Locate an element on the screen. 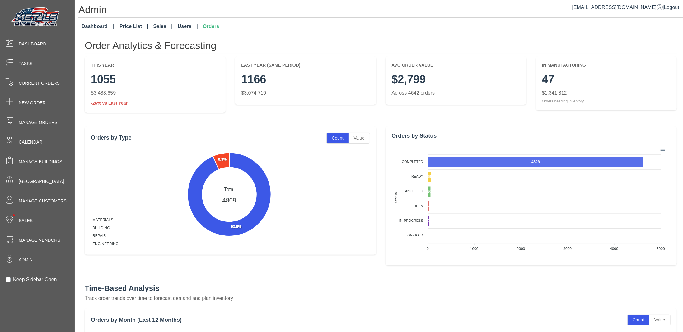 The height and width of the screenshot is (332, 683). tspan: CANCELLED is located at coordinates (412, 191).